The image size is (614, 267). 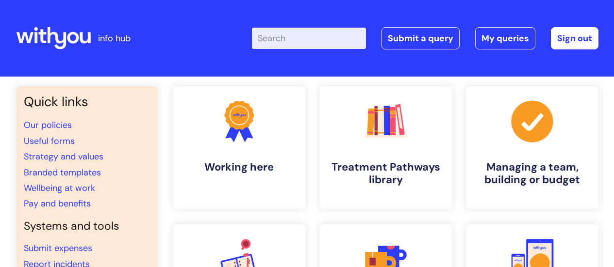 What do you see at coordinates (239, 167) in the screenshot?
I see `h4: Working here` at bounding box center [239, 167].